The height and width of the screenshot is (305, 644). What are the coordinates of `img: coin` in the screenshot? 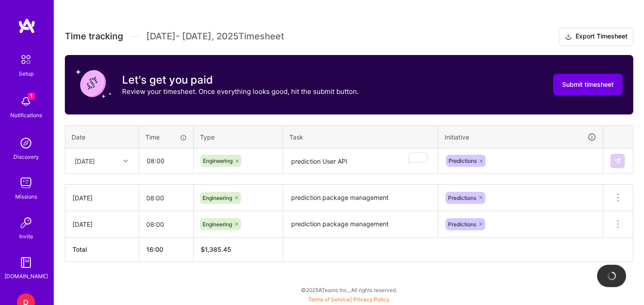 It's located at (94, 84).